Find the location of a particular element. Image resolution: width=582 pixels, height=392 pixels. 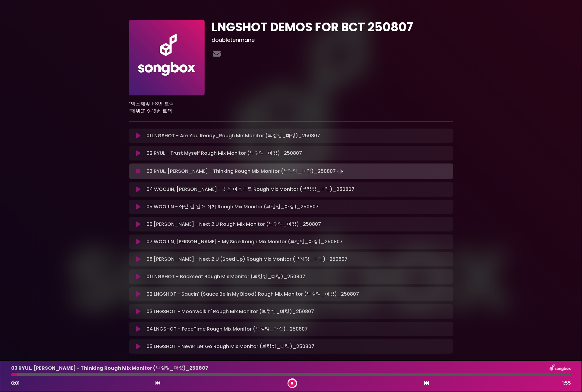

p: 02 RYUL - Trust Myself Rough Mix Monitor (브컴팀_마킹)_250807 is located at coordinates (224, 153).